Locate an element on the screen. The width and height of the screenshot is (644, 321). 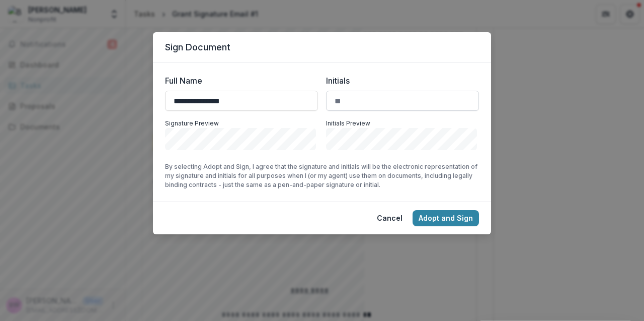
p: By selecting Adopt and Sign, I agree that the signature and initials will be the electronic repre... is located at coordinates (322, 176).